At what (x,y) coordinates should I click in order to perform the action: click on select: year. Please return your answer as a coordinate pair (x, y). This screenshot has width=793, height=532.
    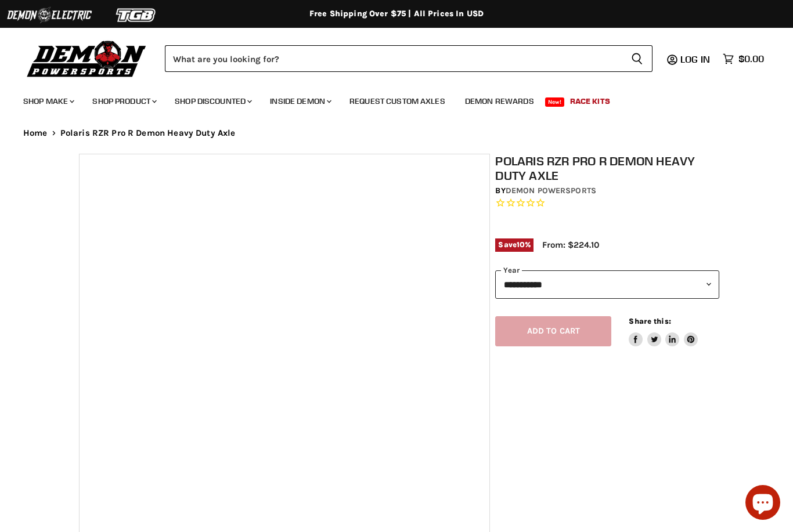
    Looking at the image, I should click on (607, 284).